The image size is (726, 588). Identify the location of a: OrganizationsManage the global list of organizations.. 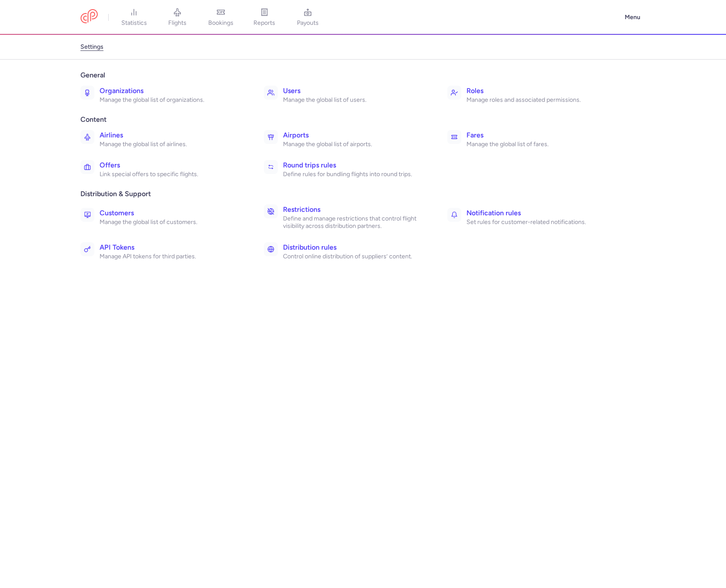
(166, 95).